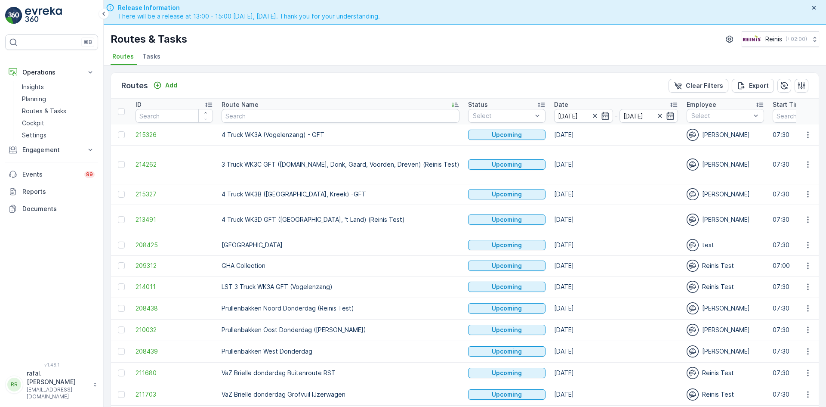 This screenshot has height=407, width=826. What do you see at coordinates (34, 135) in the screenshot?
I see `p: Settings` at bounding box center [34, 135].